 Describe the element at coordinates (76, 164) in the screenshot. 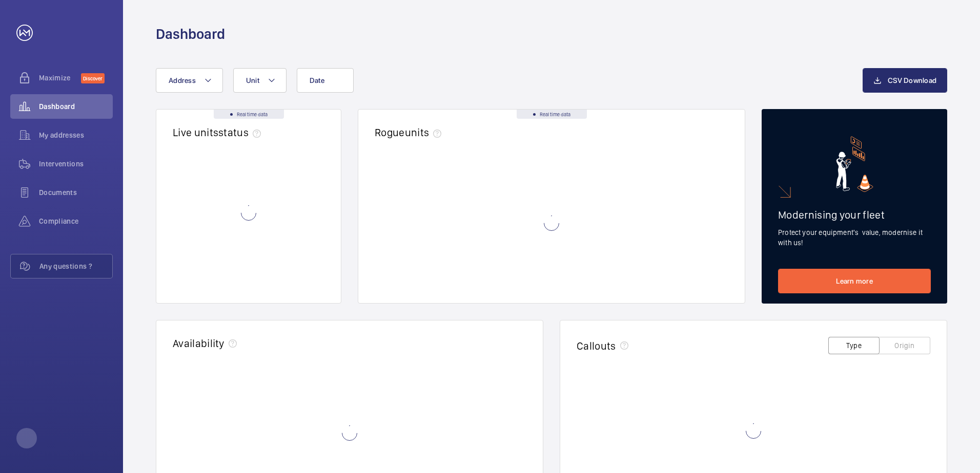

I see `span: Interventions` at that location.